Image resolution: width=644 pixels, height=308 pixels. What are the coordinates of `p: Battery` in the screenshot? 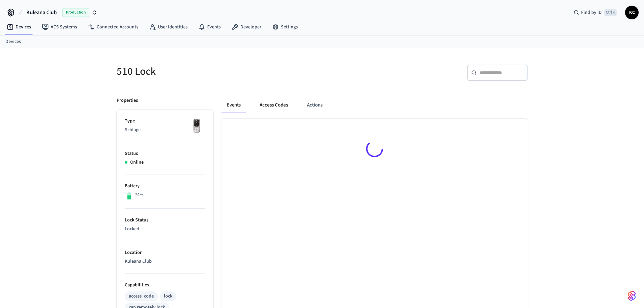 It's located at (165, 186).